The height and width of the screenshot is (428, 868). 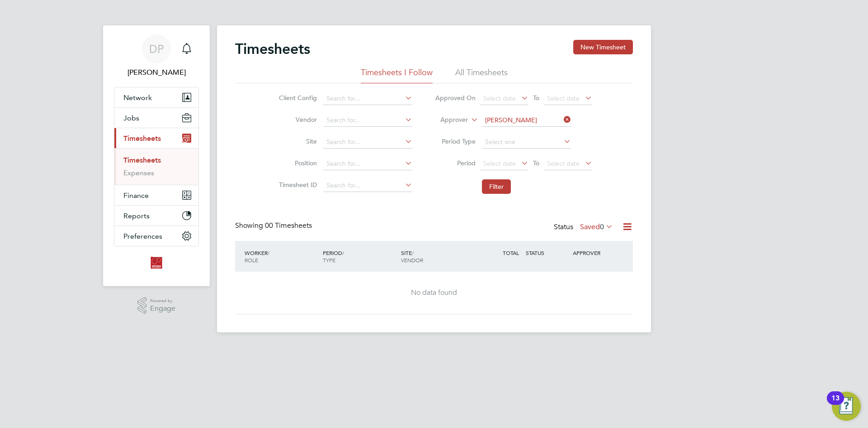 I want to click on h2: Timesheets, so click(x=273, y=49).